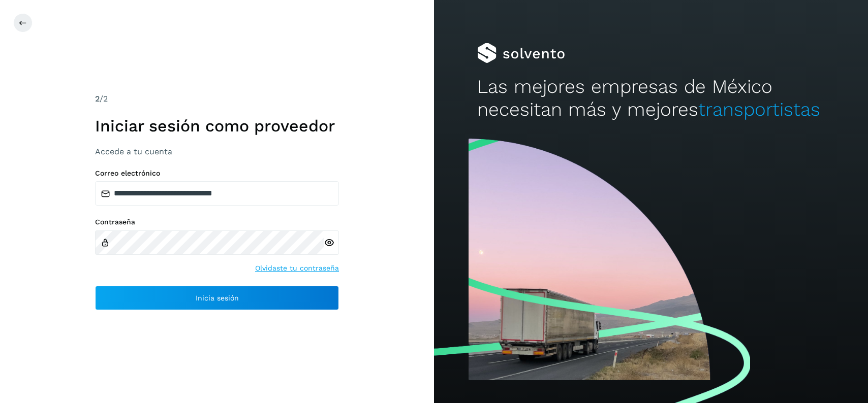 The image size is (868, 403). I want to click on button: Inicia sesión, so click(217, 298).